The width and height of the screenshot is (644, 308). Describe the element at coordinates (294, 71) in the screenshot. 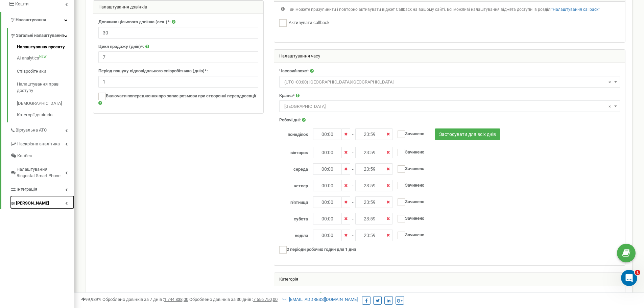

I see `label: Часовий пояс*` at that location.